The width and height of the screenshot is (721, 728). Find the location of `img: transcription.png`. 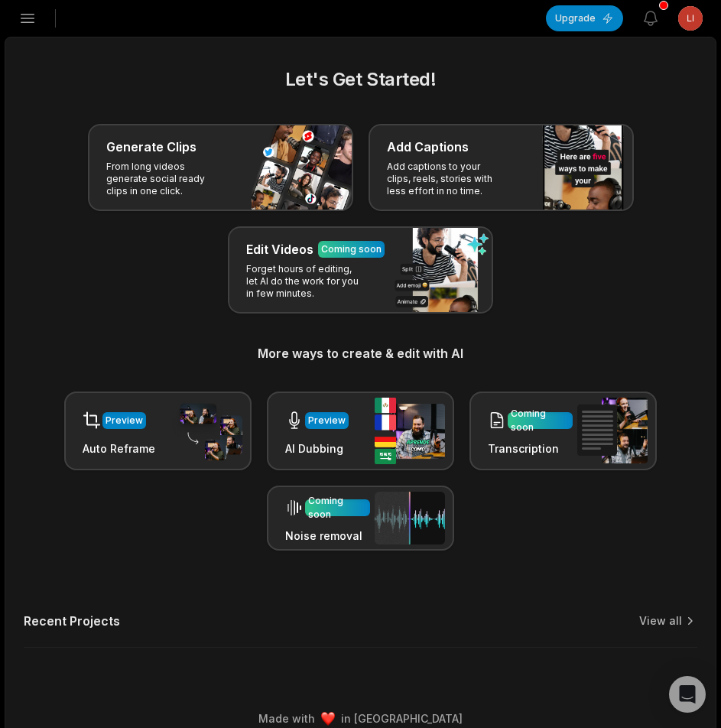

img: transcription.png is located at coordinates (612, 430).